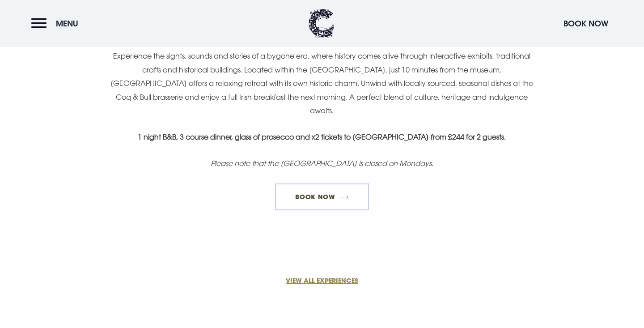 The width and height of the screenshot is (644, 328). I want to click on a: VIEW ALL EXPERIENCES, so click(322, 280).